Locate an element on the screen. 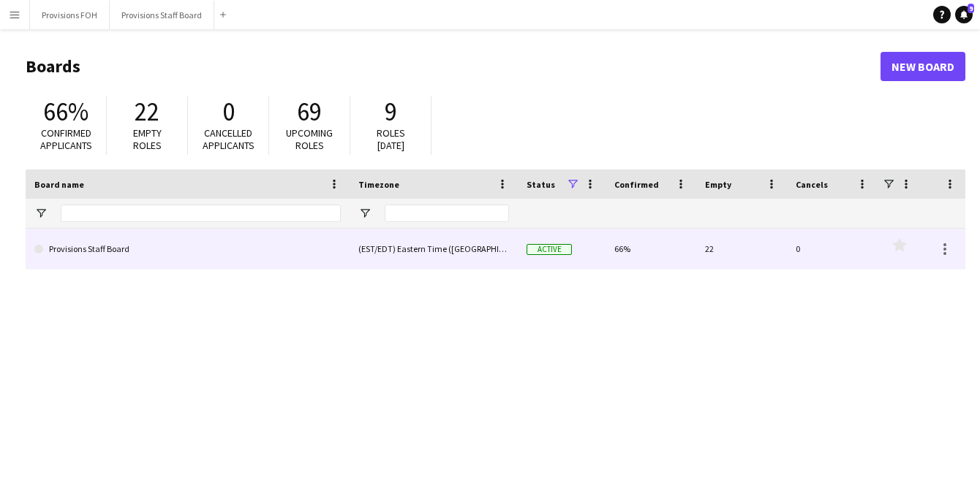  span: Empty roles is located at coordinates (147, 139).